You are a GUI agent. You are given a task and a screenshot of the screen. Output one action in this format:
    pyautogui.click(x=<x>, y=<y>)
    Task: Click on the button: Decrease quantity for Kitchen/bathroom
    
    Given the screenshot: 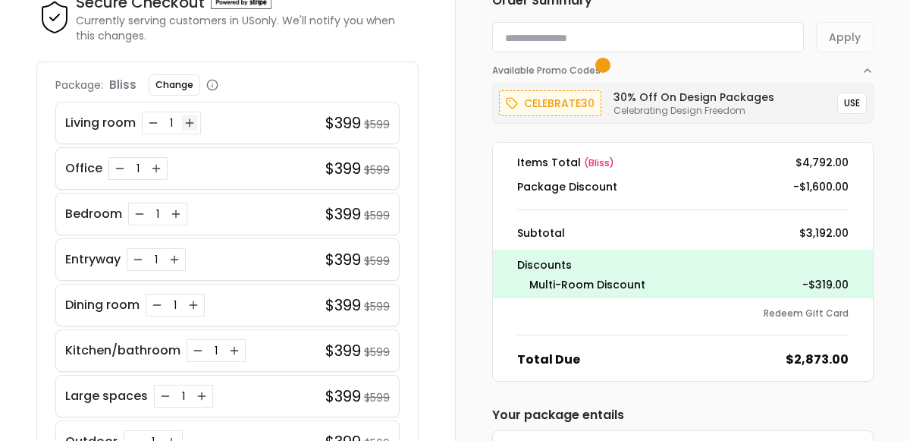 What is the action you would take?
    pyautogui.click(x=198, y=350)
    